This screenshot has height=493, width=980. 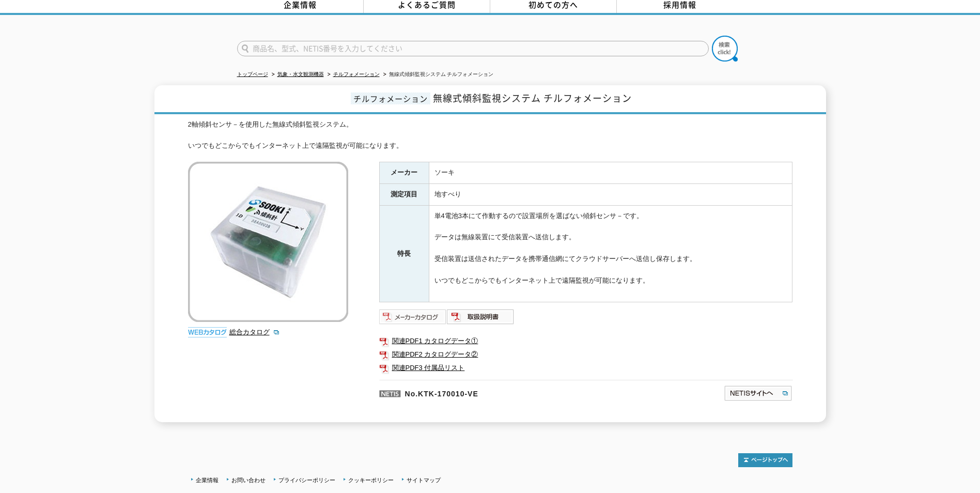 What do you see at coordinates (480, 316) in the screenshot?
I see `img: 取扱説明書` at bounding box center [480, 316].